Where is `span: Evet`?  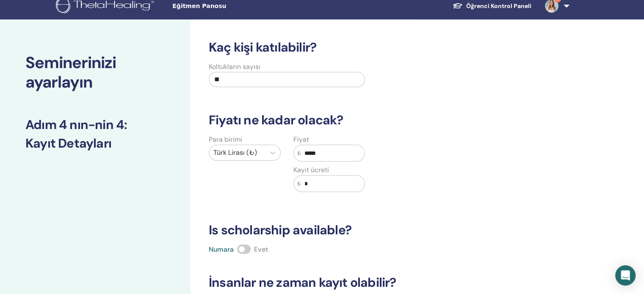
span: Evet is located at coordinates (261, 249).